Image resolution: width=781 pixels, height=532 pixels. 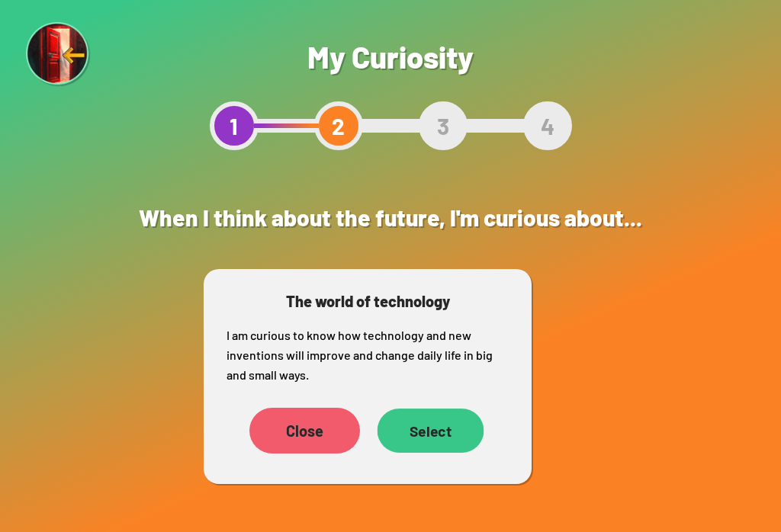 What do you see at coordinates (444, 126) in the screenshot?
I see `div: 3` at bounding box center [444, 126].